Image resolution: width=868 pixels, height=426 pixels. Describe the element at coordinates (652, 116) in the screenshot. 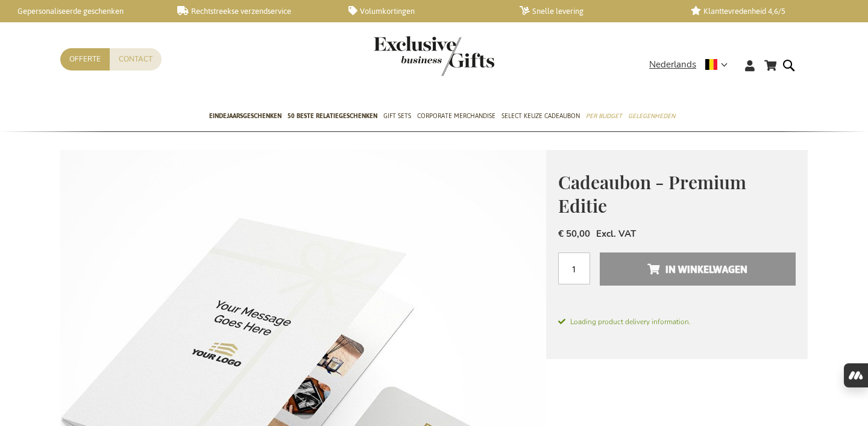

I see `span: Gelegenheden` at that location.